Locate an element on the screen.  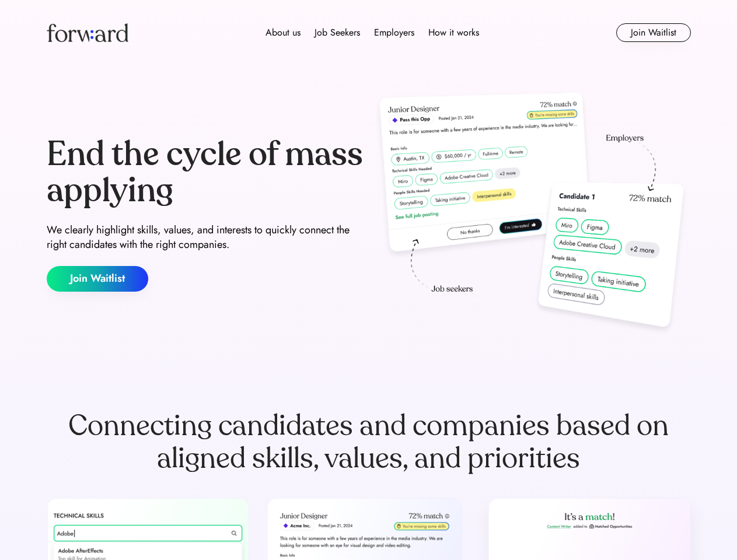
div: Job Seekers is located at coordinates (337, 33).